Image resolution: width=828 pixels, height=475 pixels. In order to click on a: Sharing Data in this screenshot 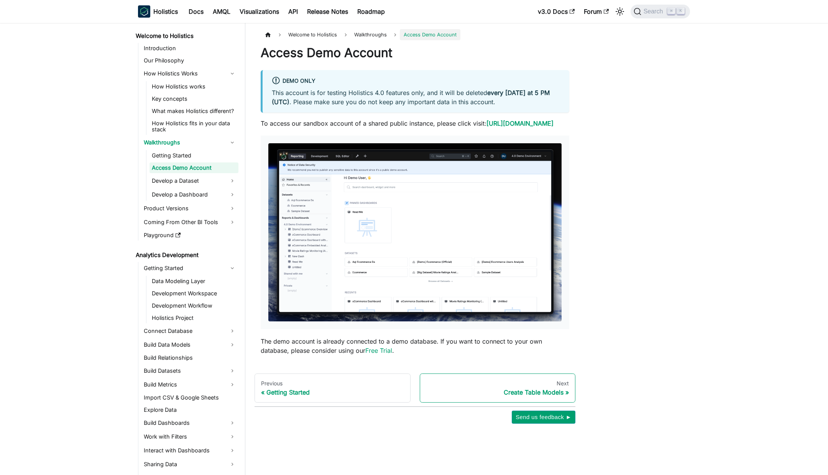, I will do `click(190, 465)`.